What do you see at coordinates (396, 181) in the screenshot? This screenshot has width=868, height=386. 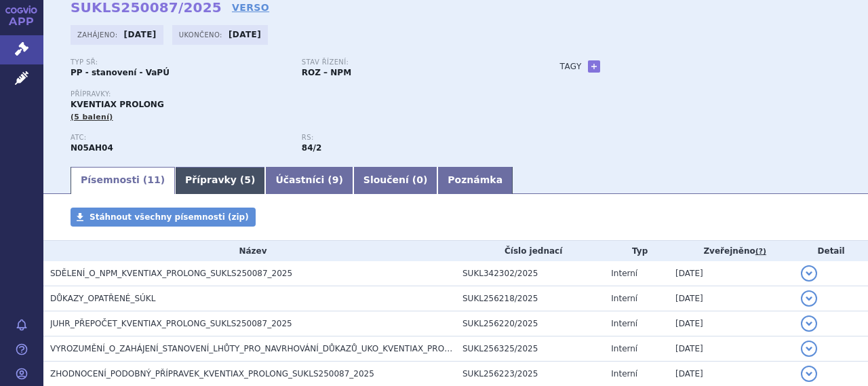 I see `a: Sloučení (0)` at bounding box center [396, 181].